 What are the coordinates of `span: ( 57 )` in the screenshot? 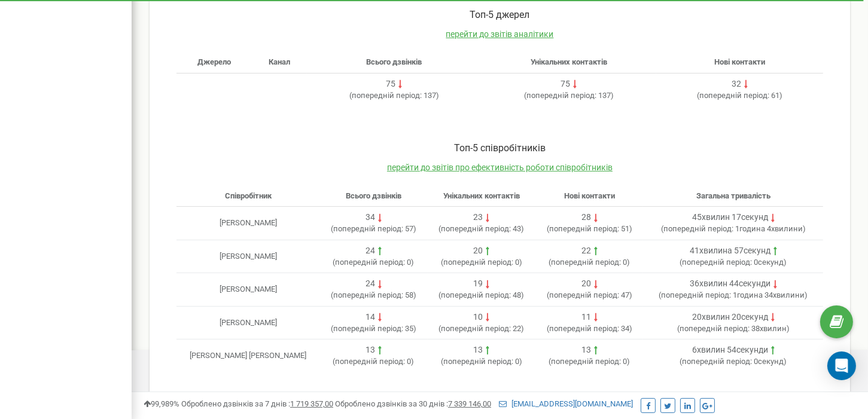 It's located at (373, 228).